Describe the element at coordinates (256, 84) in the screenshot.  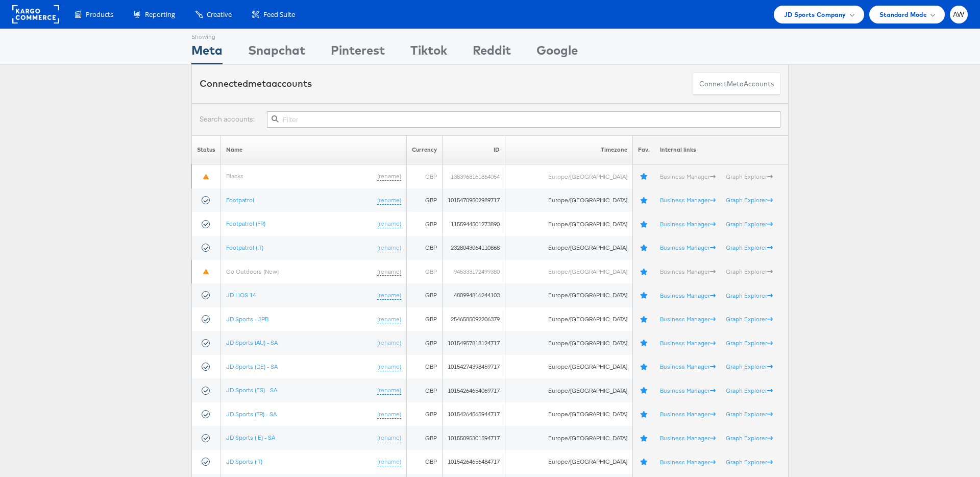
I see `div: Connected accounts` at that location.